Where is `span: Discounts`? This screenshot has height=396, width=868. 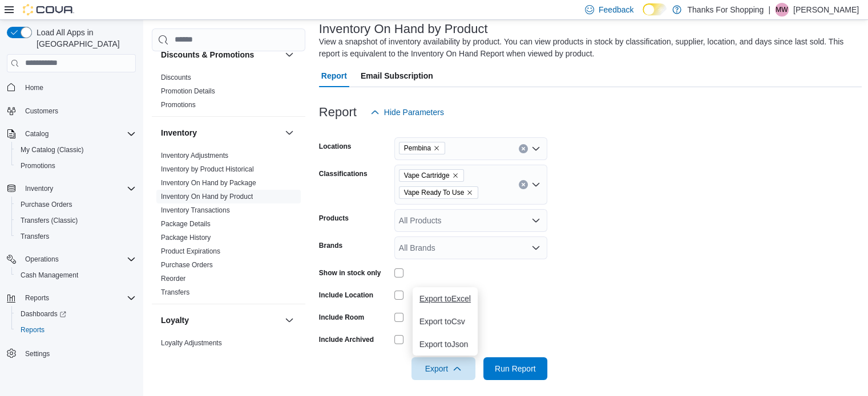 span: Discounts is located at coordinates (176, 77).